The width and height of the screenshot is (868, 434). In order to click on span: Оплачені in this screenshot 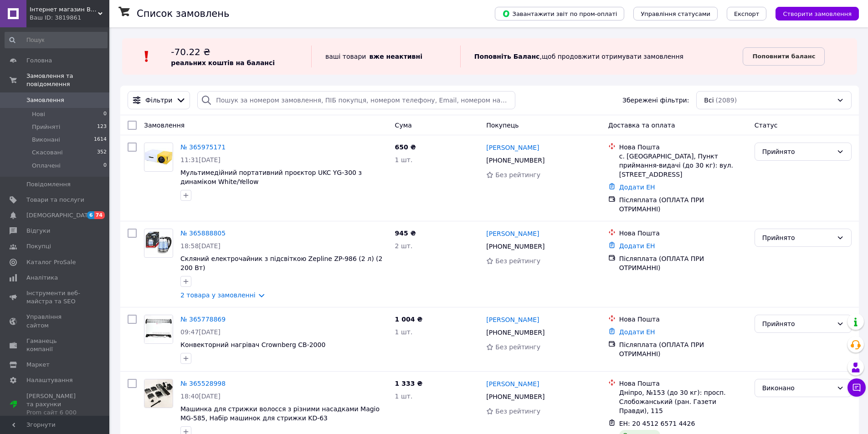, I will do `click(46, 166)`.